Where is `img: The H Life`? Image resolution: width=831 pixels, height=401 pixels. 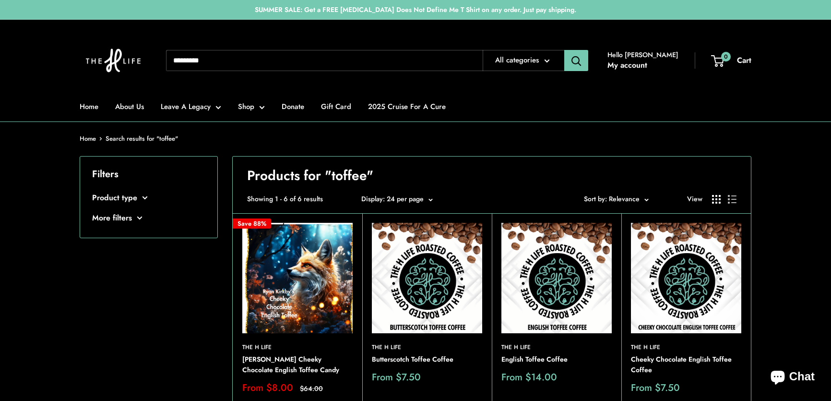 img: The H Life is located at coordinates (113, 60).